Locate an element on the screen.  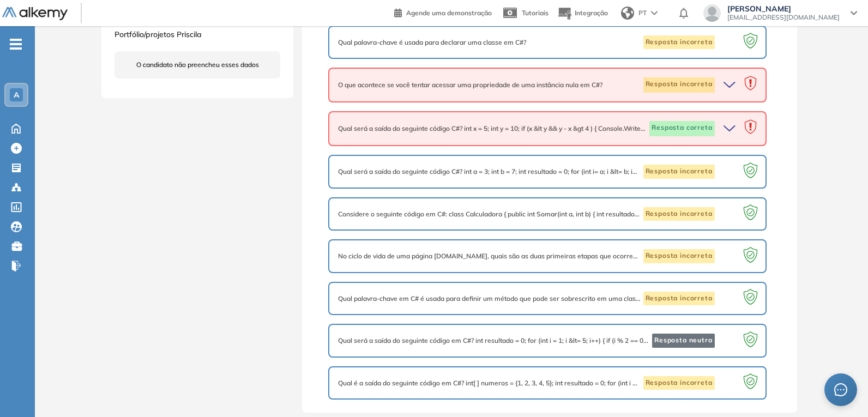
span: PT is located at coordinates (643, 13).